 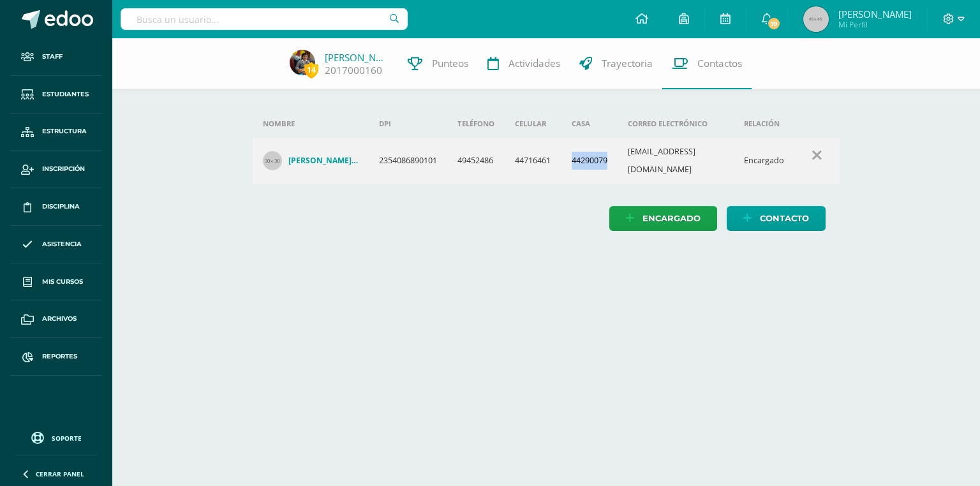 What do you see at coordinates (663, 218) in the screenshot?
I see `a: Encargado` at bounding box center [663, 218].